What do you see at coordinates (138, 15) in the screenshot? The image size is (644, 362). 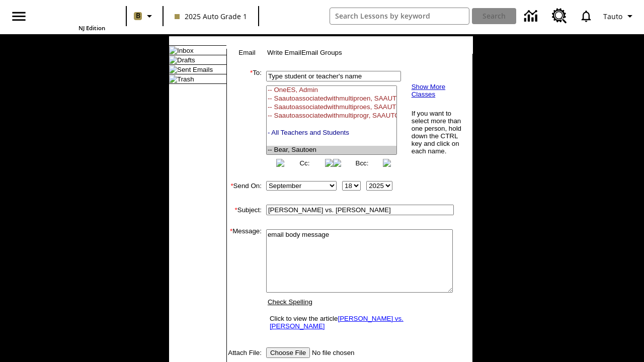 I see `span: B` at bounding box center [138, 15].